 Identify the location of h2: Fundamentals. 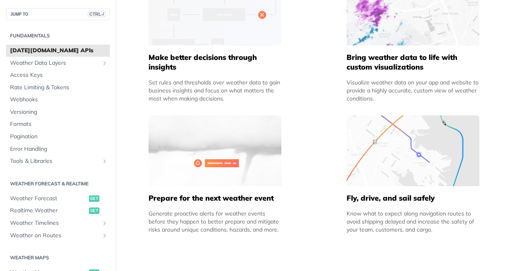
(58, 36).